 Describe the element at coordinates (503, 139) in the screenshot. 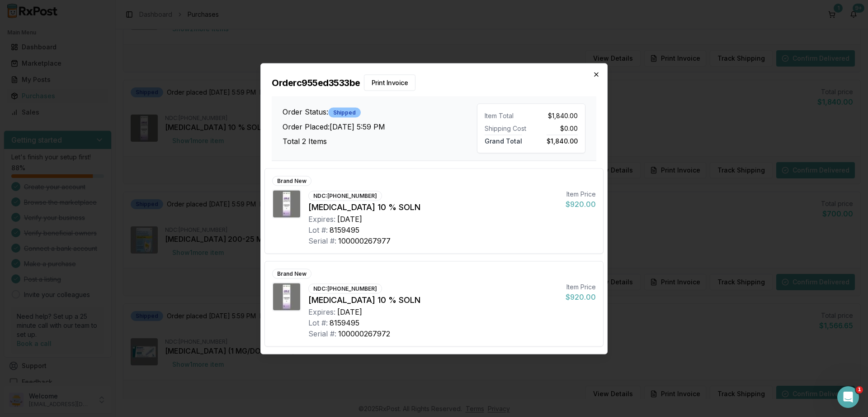

I see `span: Grand Total` at that location.